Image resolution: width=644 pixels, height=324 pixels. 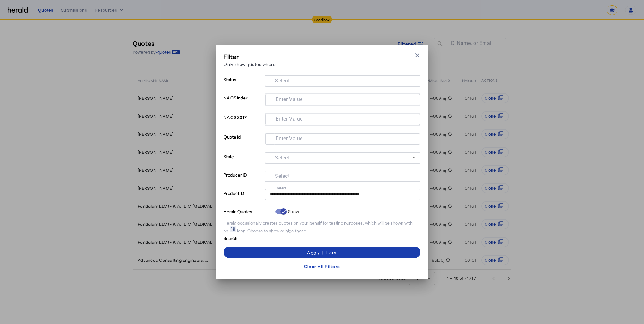 What do you see at coordinates (293, 212) in the screenshot?
I see `label: Show` at bounding box center [293, 212].